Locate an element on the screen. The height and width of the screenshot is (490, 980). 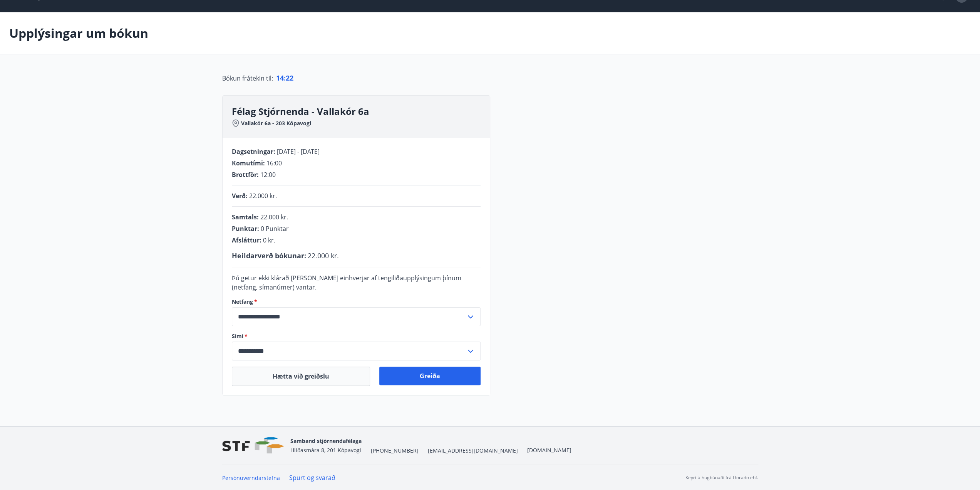
span: 22 is located at coordinates (289, 78).